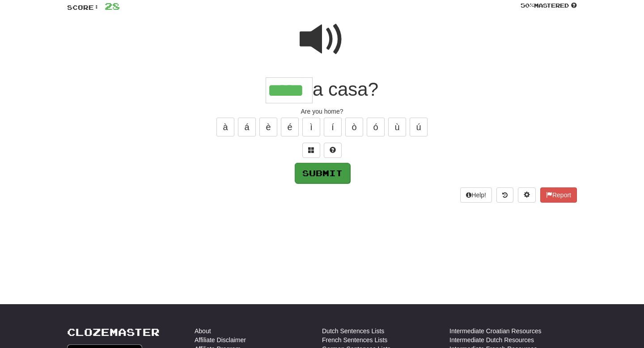 The image size is (644, 348). I want to click on button: é, so click(290, 127).